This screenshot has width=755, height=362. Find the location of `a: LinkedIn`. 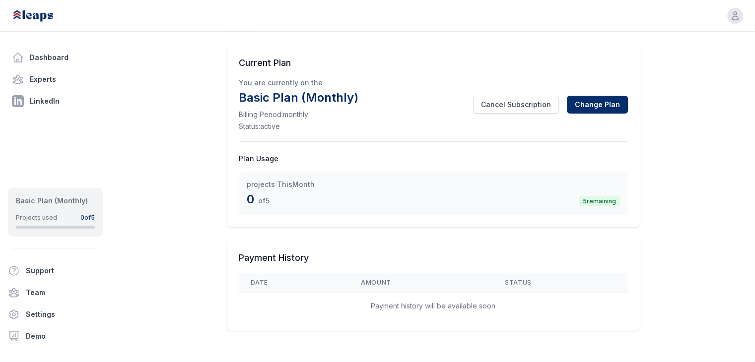

a: LinkedIn is located at coordinates (55, 101).